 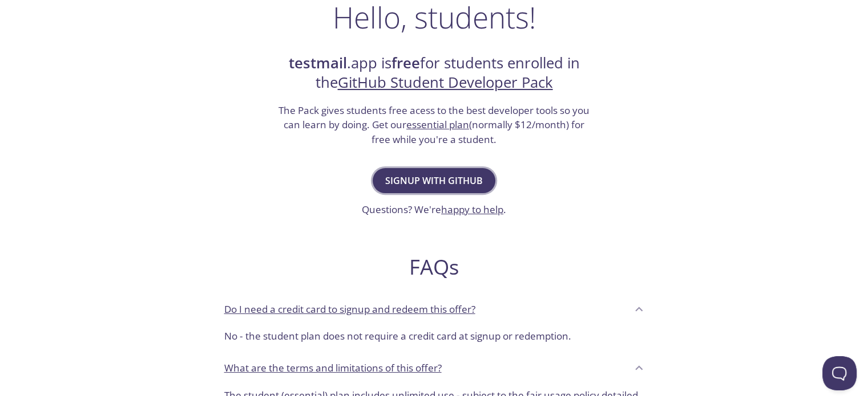 What do you see at coordinates (434, 266) in the screenshot?
I see `h2: FAQs` at bounding box center [434, 266].